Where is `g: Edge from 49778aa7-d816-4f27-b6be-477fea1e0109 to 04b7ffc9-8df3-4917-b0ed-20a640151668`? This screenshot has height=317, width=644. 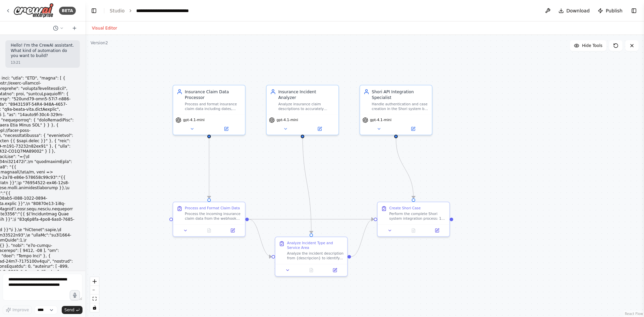
g: Edge from 49778aa7-d816-4f27-b6be-477fea1e0109 to 04b7ffc9-8df3-4917-b0ed-20a640151668 is located at coordinates (261, 238).